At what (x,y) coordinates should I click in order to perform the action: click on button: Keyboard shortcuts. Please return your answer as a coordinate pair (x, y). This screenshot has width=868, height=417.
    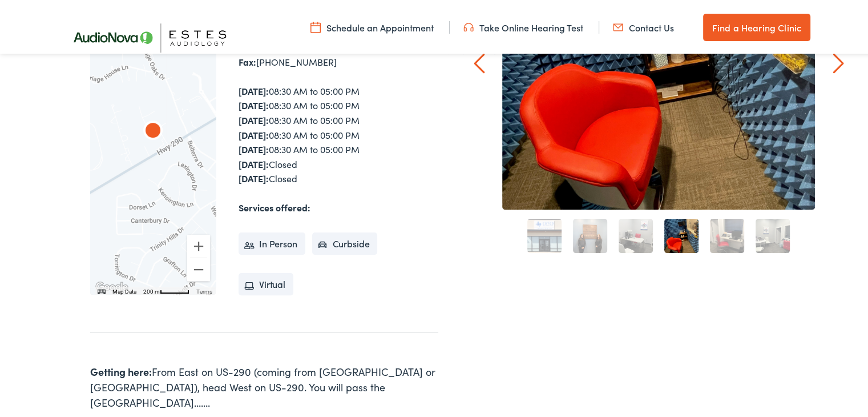
    Looking at the image, I should click on (101, 289).